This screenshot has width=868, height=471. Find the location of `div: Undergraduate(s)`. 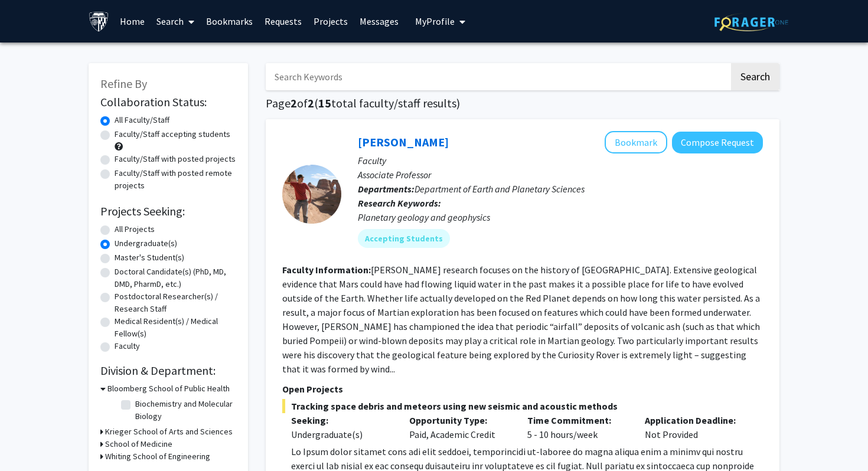

div: Undergraduate(s) is located at coordinates (341, 434).